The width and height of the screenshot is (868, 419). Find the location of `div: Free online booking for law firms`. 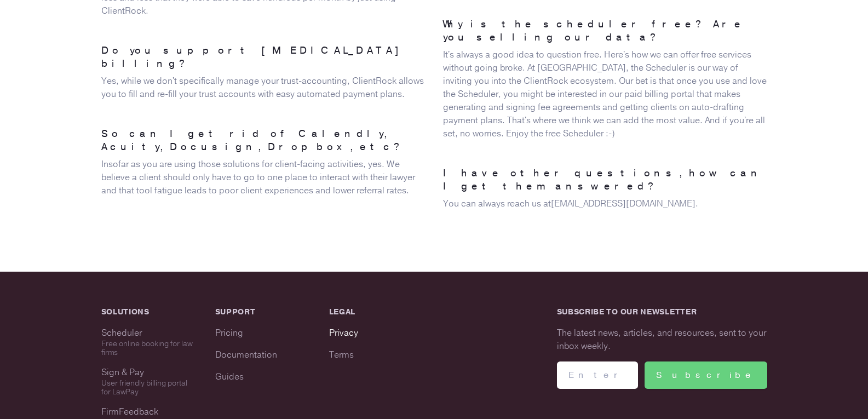

div: Free online booking for law firms is located at coordinates (149, 348).